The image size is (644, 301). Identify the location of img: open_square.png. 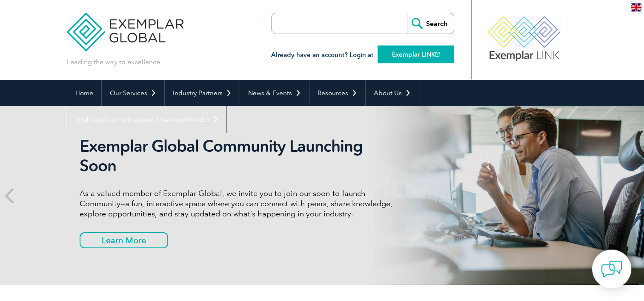
(437, 54).